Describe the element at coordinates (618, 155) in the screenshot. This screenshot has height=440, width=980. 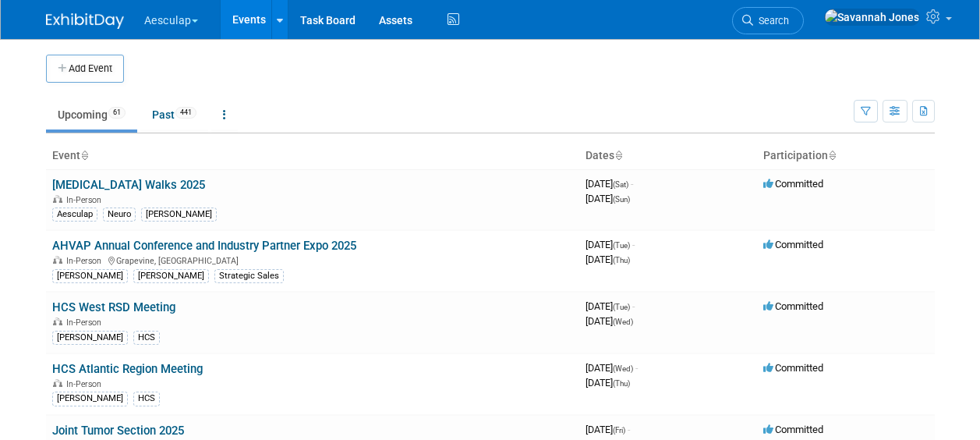
I see `a: Sort by Start Date` at that location.